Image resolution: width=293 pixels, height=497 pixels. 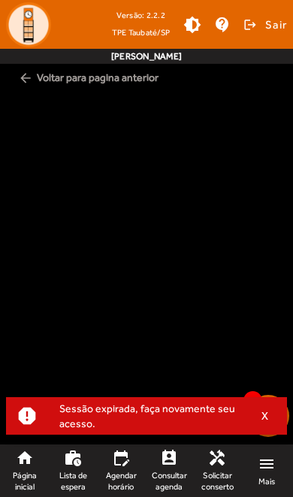 What do you see at coordinates (26, 78) in the screenshot?
I see `mat-icon: arrow_back` at bounding box center [26, 78].